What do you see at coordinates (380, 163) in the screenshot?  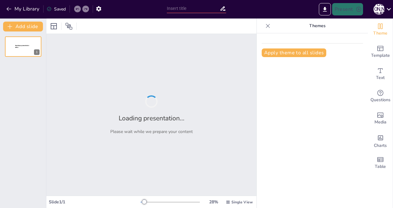 I see `div: Add a table` at bounding box center [380, 163].